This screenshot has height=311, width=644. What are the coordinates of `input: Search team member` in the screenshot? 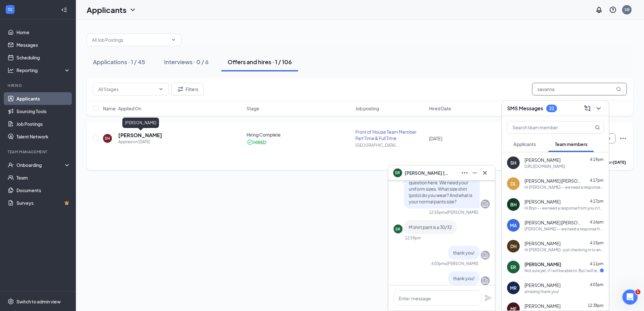 It's located at (545, 127).